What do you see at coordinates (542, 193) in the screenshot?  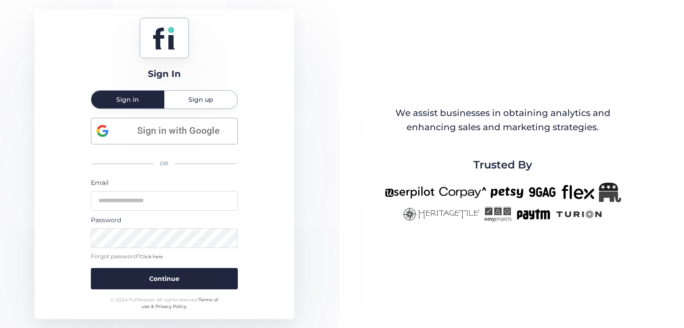 I see `img: 9gag-new.png` at bounding box center [542, 193].